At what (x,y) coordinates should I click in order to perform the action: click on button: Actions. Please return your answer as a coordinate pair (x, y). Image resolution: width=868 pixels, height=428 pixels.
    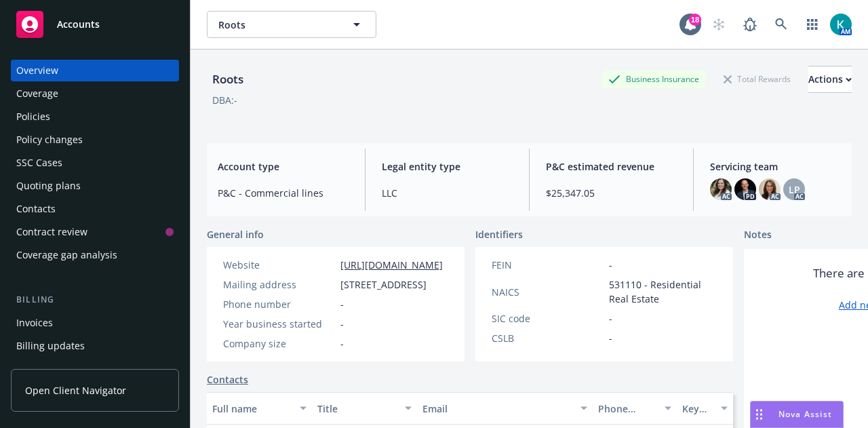
    Looking at the image, I should click on (830, 80).